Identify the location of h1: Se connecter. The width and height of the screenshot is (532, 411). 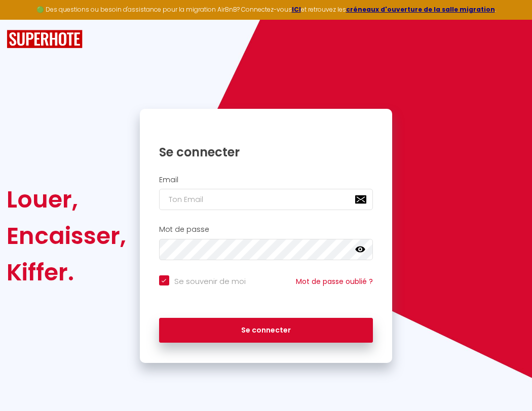
(266, 152).